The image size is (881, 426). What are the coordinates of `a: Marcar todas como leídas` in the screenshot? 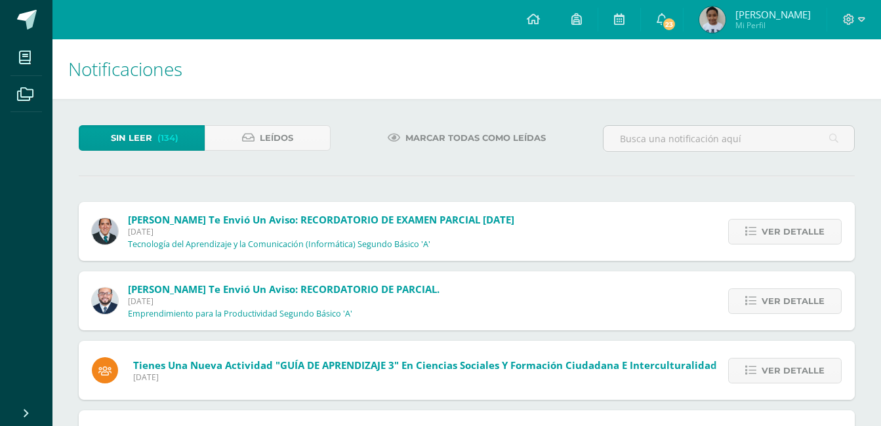 It's located at (467, 138).